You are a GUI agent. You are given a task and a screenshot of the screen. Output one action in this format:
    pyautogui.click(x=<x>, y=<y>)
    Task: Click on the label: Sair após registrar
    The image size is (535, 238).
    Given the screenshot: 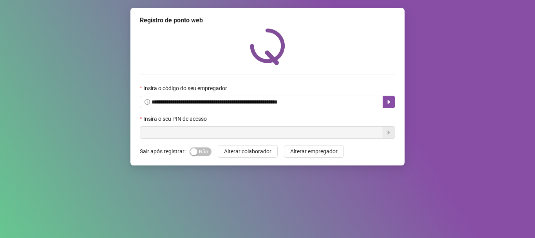 What is the action you would take?
    pyautogui.click(x=164, y=151)
    